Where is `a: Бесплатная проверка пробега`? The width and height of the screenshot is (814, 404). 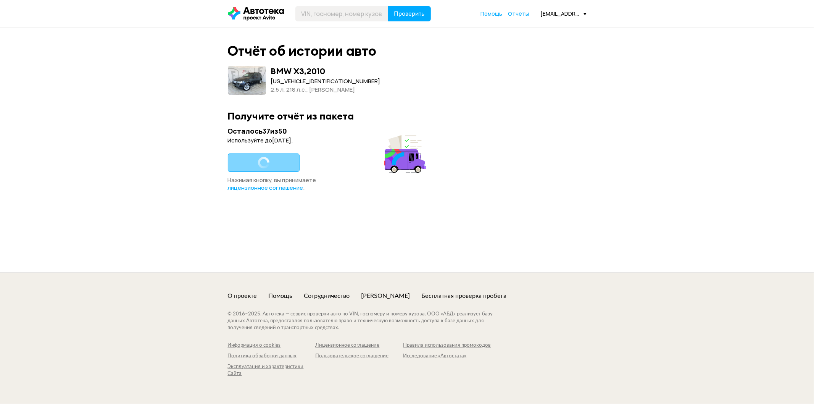 a: Бесплатная проверка пробега is located at coordinates (464, 296).